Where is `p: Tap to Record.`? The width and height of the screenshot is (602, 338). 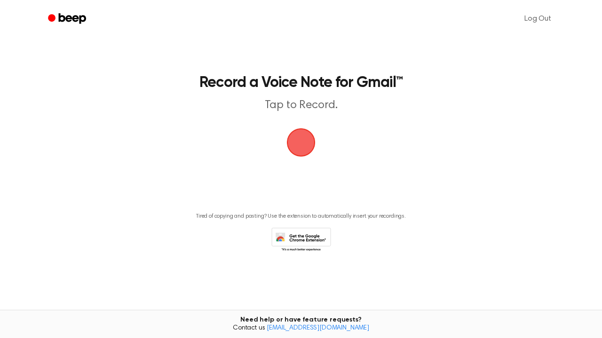
p: Tap to Record. is located at coordinates (301, 105).